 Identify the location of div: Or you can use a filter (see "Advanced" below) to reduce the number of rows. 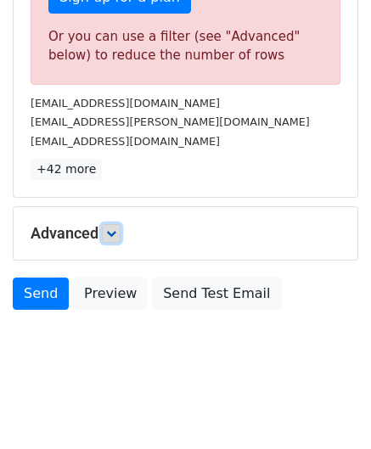
(185, 46).